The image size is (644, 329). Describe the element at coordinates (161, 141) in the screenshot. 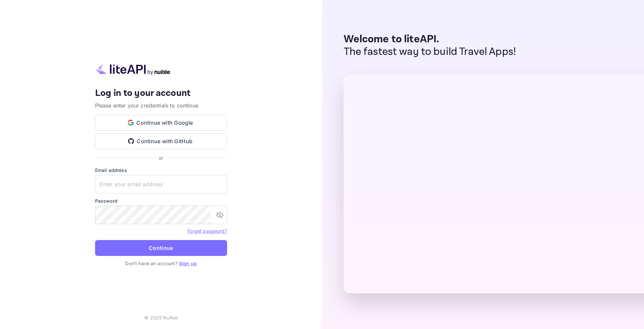

I see `button: Continue with GitHub` at that location.